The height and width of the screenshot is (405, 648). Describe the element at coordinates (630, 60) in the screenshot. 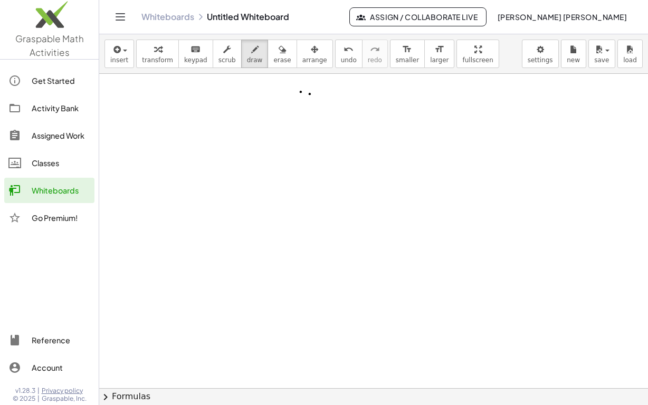

I see `span: load` at that location.